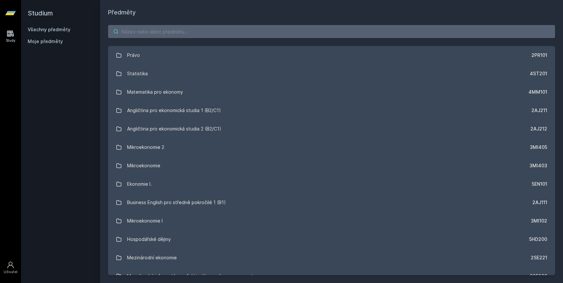 This screenshot has height=283, width=563. What do you see at coordinates (539, 184) in the screenshot?
I see `div: 5EN101` at bounding box center [539, 184].